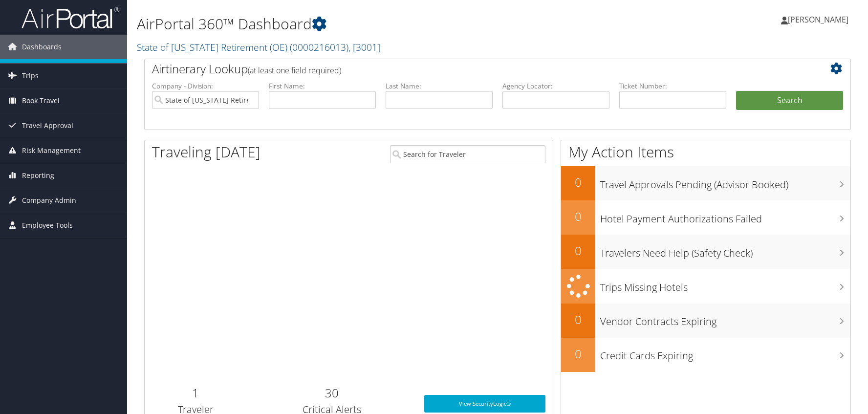  I want to click on h3: Travel Approvals Pending (Advisor Booked), so click(725, 182).